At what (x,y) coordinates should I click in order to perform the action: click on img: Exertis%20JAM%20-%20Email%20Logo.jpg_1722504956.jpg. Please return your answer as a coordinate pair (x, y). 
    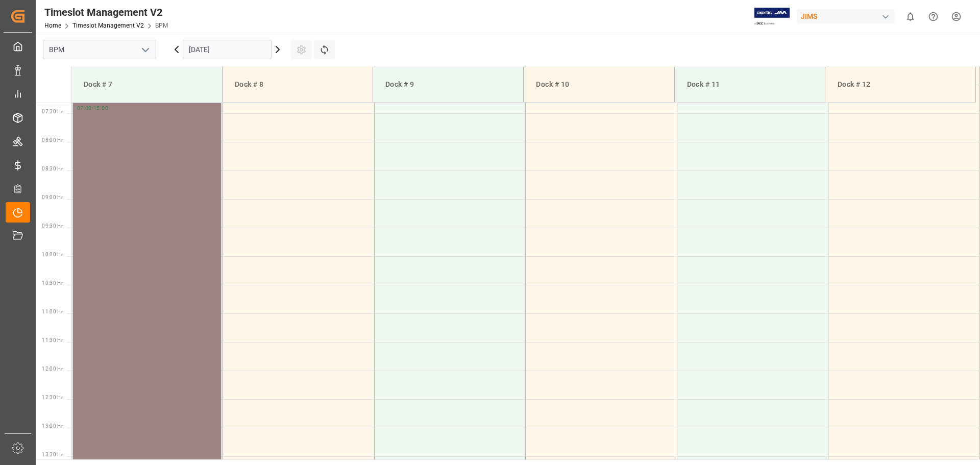
    Looking at the image, I should click on (772, 16).